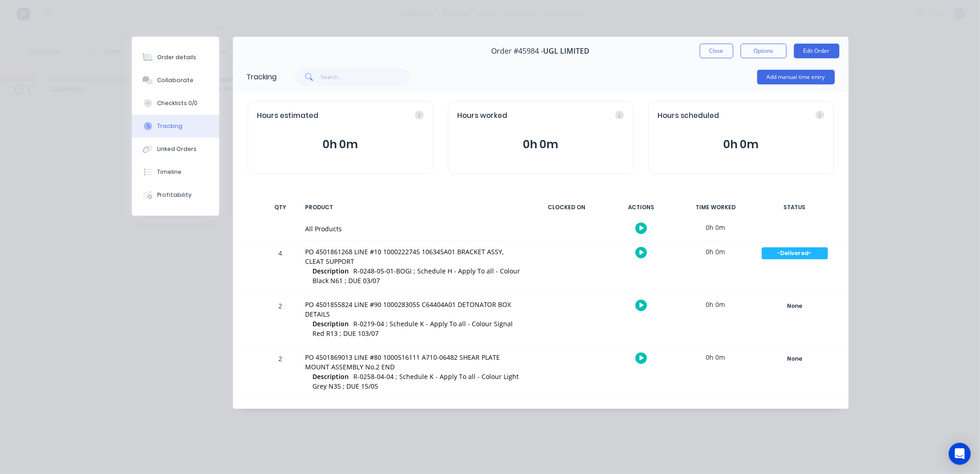  I want to click on div: Open Intercom Messenger, so click(959, 454).